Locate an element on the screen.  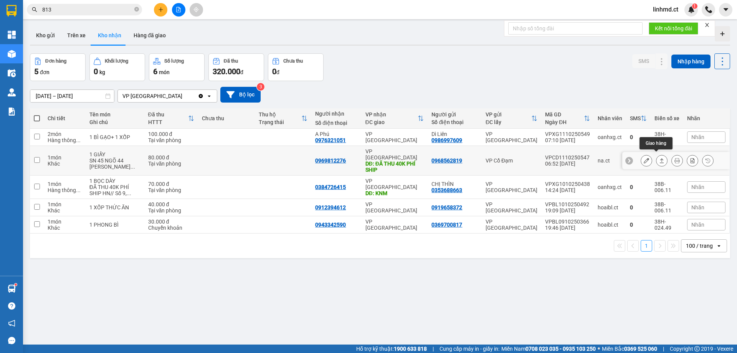
span: 1 is located at coordinates (695, 6).